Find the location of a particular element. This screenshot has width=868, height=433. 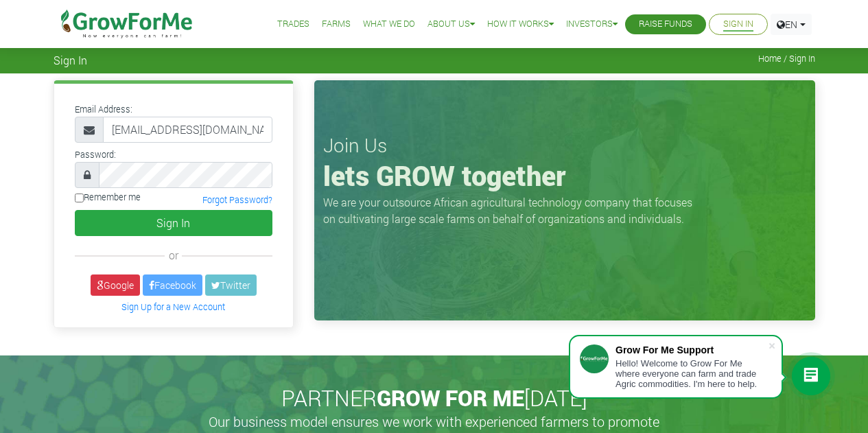

a: What We Do is located at coordinates (389, 24).